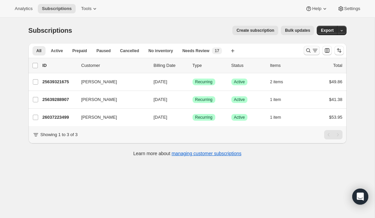 Image resolution: width=375 pixels, height=218 pixels. I want to click on button: Tools, so click(89, 9).